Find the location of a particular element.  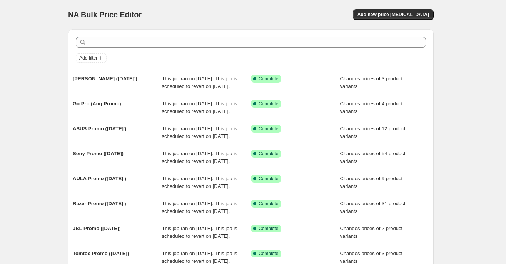

span: Go Pro (Aug Promo) is located at coordinates (97, 104).